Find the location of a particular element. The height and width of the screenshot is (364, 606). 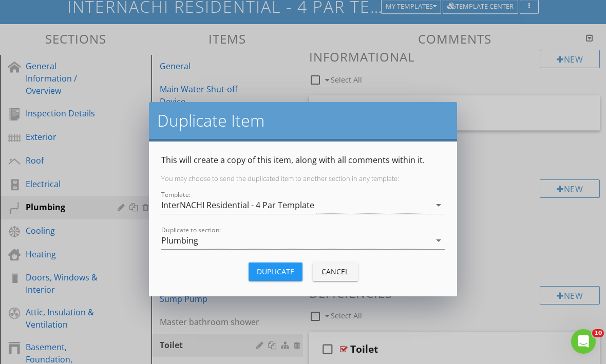

div: Plumbing is located at coordinates (179, 241).